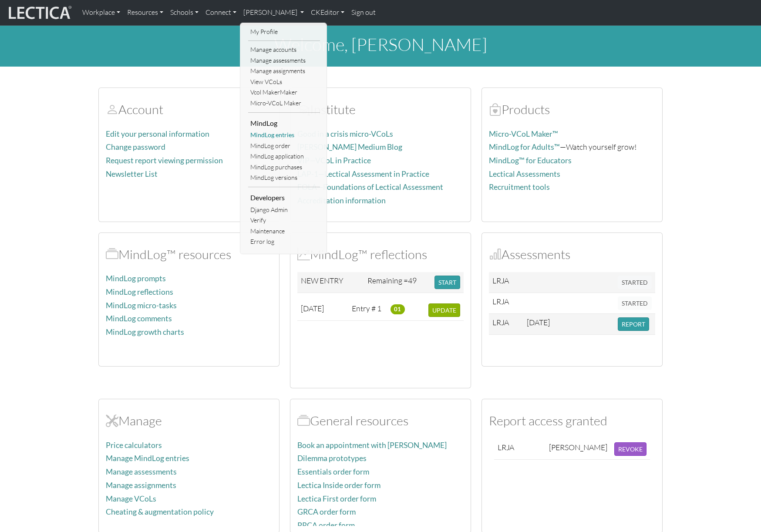 The height and width of the screenshot is (532, 761). What do you see at coordinates (283, 93) in the screenshot?
I see `a: Vcol MakerMaker` at bounding box center [283, 93].